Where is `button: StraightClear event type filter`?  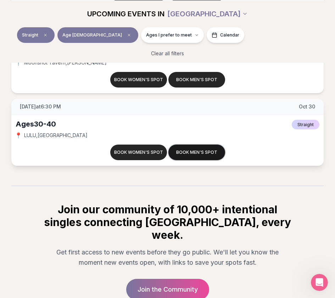
button: StraightClear event type filter is located at coordinates (36, 35).